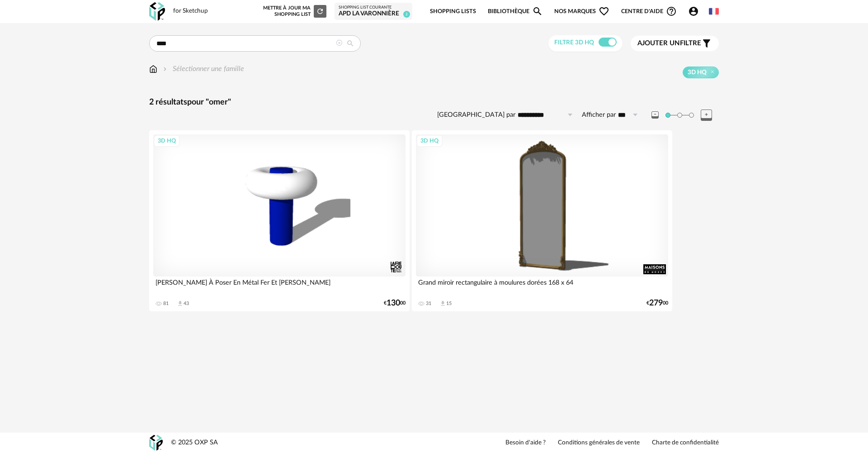 The width and height of the screenshot is (868, 453). I want to click on div: APD La Varonnière, so click(374, 14).